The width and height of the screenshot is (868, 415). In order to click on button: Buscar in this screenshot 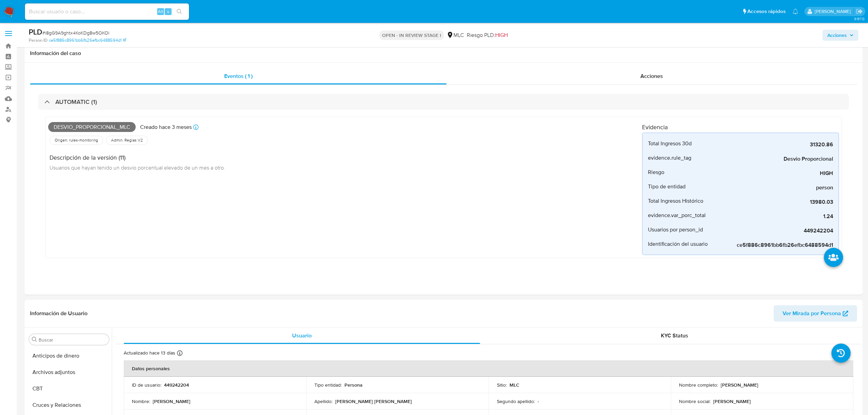, I will do `click(34, 339)`.